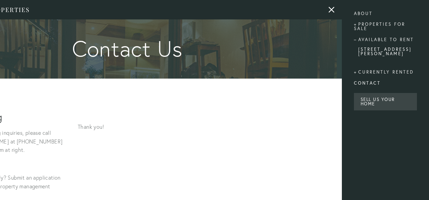 This screenshot has height=200, width=429. What do you see at coordinates (385, 27) in the screenshot?
I see `div: Properties for Sale` at bounding box center [385, 27].